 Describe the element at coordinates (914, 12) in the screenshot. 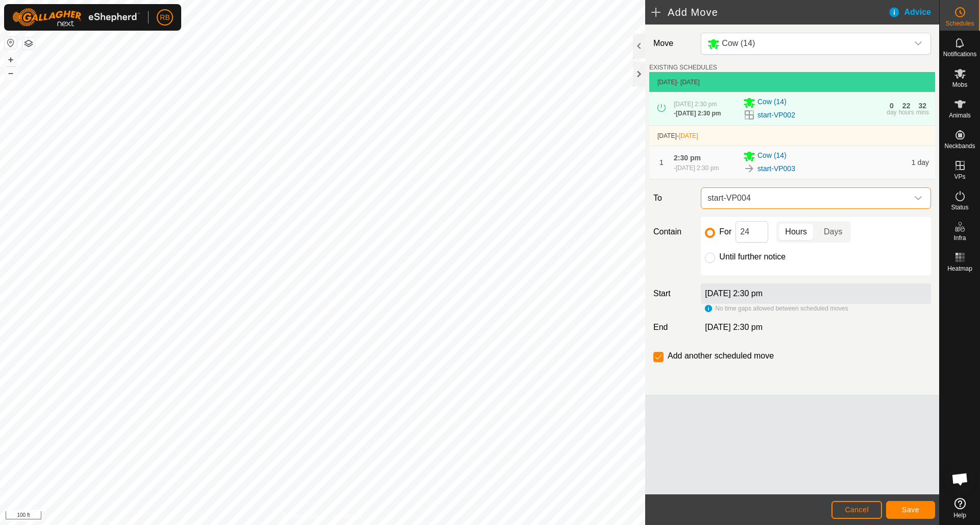

I see `div: Advice` at that location.